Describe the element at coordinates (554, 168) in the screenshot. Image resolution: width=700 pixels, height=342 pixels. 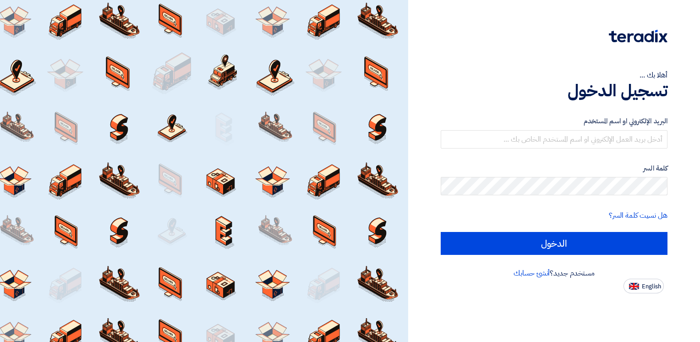
I see `label: كلمة السر` at that location.